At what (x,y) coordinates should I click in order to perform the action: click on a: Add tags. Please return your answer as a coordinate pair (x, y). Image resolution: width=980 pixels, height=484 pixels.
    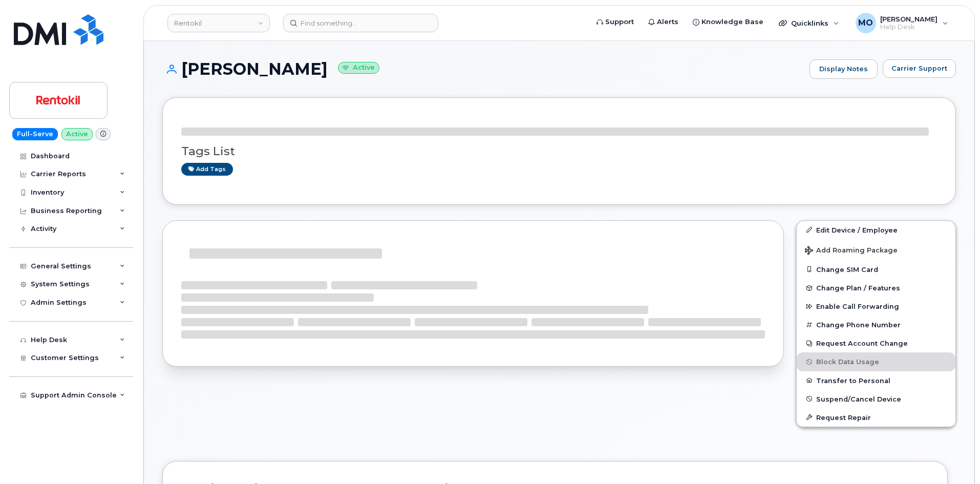
    Looking at the image, I should click on (207, 169).